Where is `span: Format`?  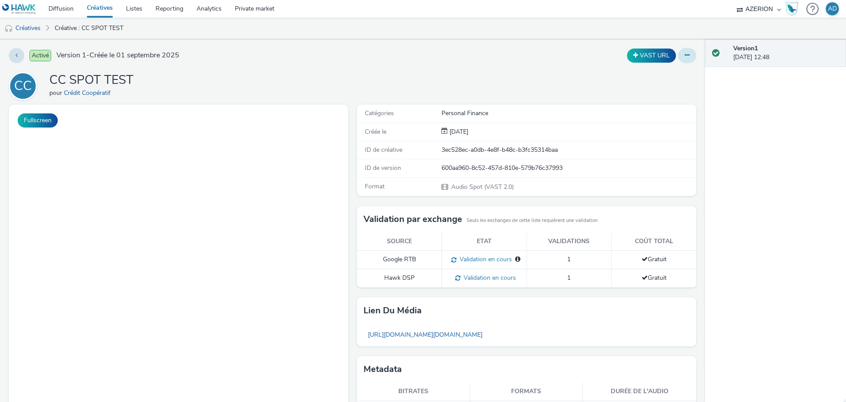
span: Format is located at coordinates (375, 186).